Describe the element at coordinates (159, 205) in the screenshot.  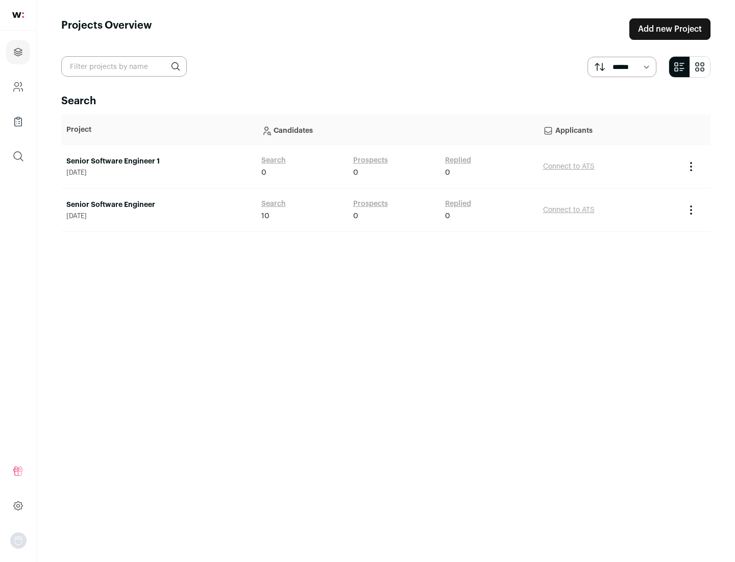
I see `a: Senior Software Engineer` at that location.